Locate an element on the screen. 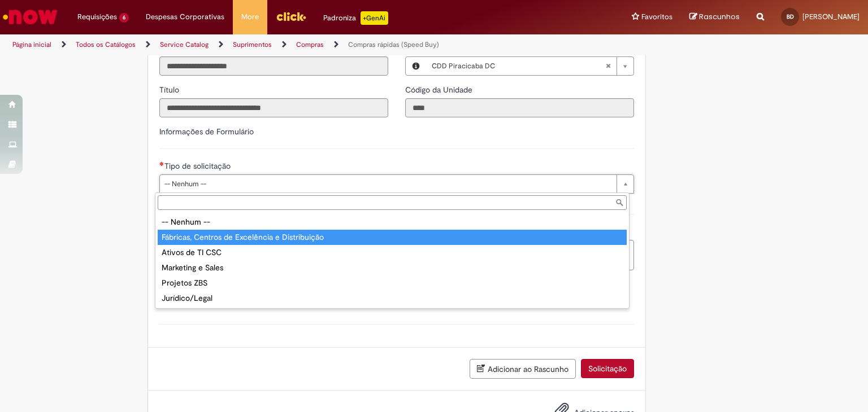  div: Jurídico/Legal is located at coordinates (393, 298).